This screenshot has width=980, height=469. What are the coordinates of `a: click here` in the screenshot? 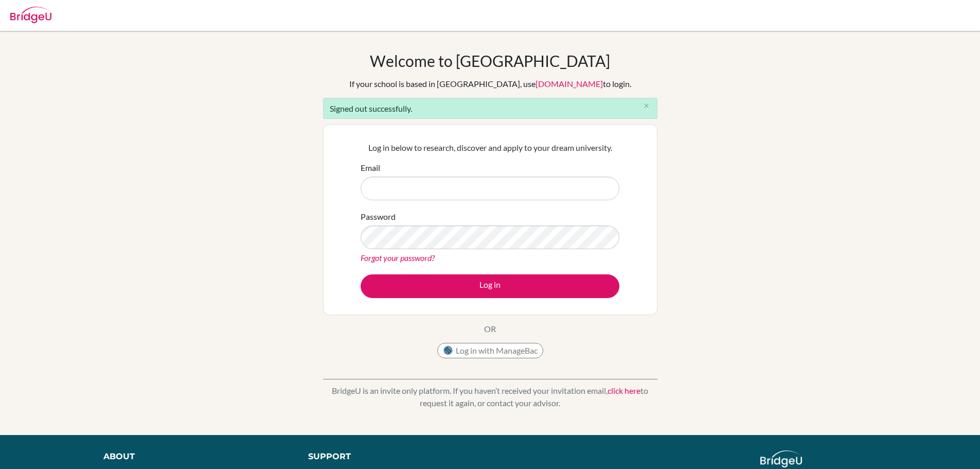 It's located at (624, 390).